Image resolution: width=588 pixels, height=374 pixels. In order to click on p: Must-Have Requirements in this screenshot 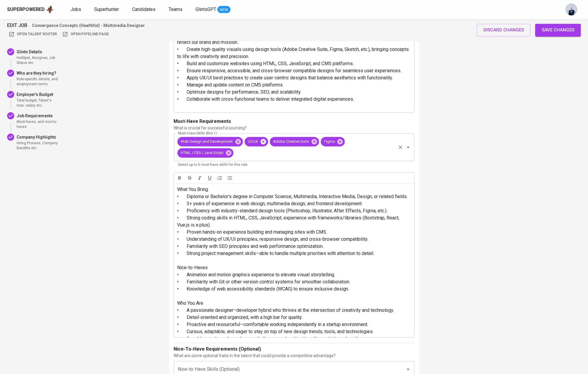, I will do `click(203, 121)`.